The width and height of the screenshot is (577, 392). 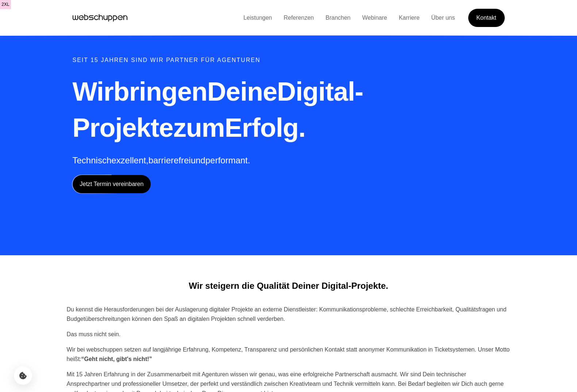 What do you see at coordinates (265, 128) in the screenshot?
I see `span: Erfolg.` at bounding box center [265, 128].